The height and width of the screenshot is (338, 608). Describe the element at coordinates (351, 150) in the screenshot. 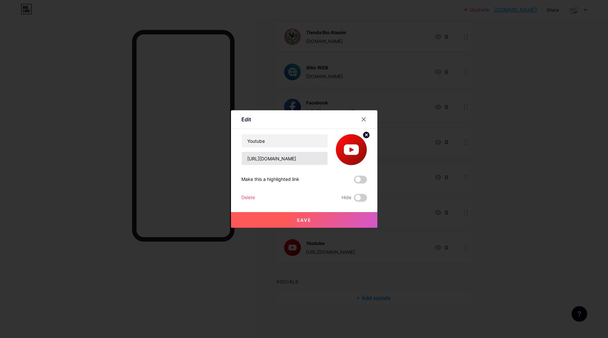

I see `img: link_thumbnail` at that location.